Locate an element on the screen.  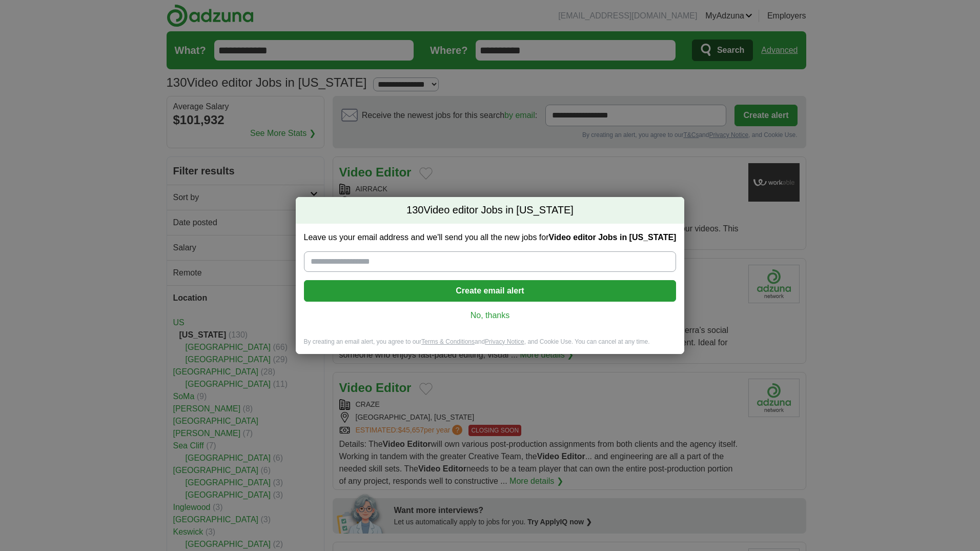
span: 130 is located at coordinates (415, 210).